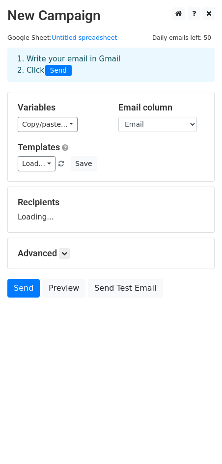 This screenshot has width=222, height=464. Describe the element at coordinates (62, 37) in the screenshot. I see `small: Google Sheet:` at that location.